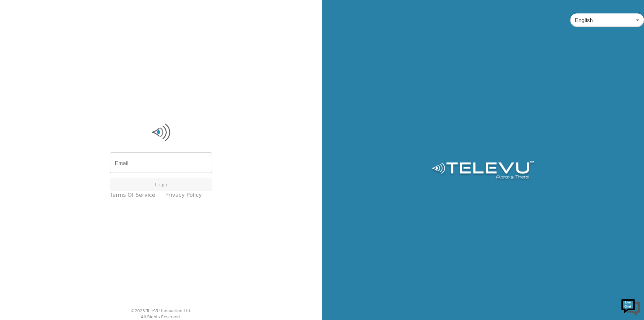 The height and width of the screenshot is (320, 644). Describe the element at coordinates (132, 195) in the screenshot. I see `a: Terms of Service` at that location.